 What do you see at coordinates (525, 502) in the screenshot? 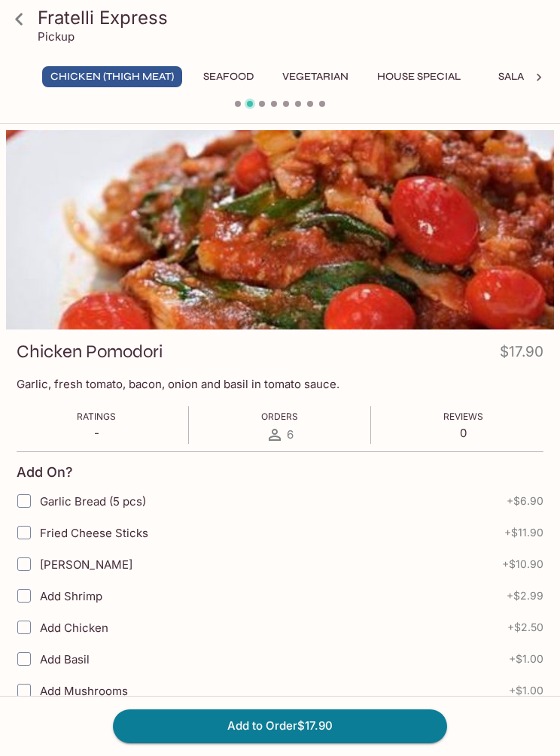
I see `span: + $6.90` at bounding box center [525, 502].